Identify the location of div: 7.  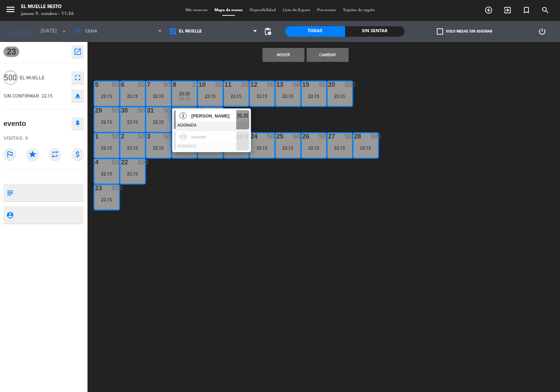
(147, 85).